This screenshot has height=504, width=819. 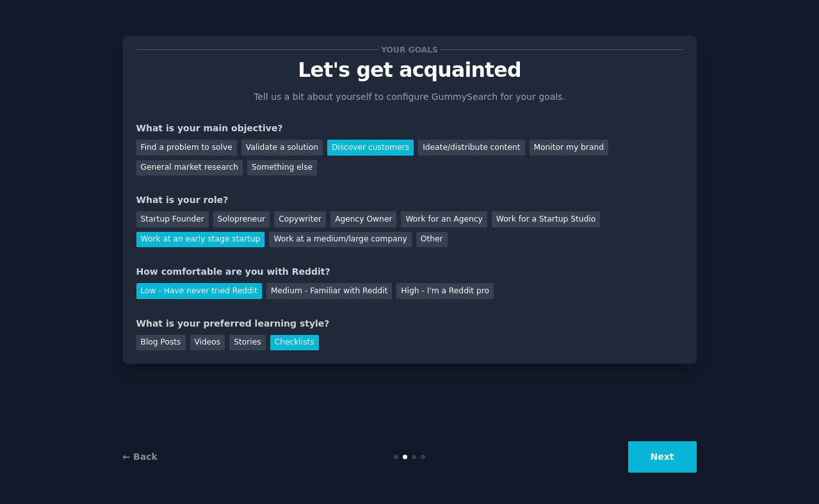 What do you see at coordinates (410, 200) in the screenshot?
I see `div: What is your role?` at bounding box center [410, 200].